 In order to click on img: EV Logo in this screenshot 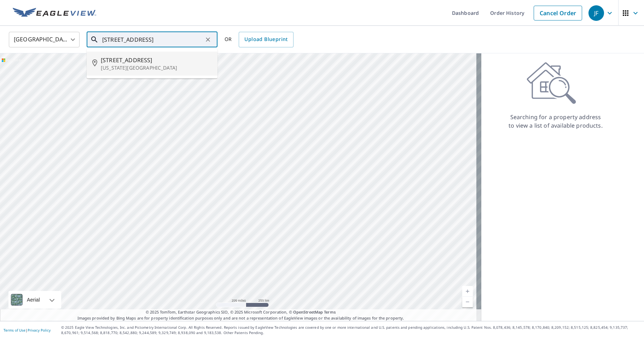, I will do `click(54, 13)`.